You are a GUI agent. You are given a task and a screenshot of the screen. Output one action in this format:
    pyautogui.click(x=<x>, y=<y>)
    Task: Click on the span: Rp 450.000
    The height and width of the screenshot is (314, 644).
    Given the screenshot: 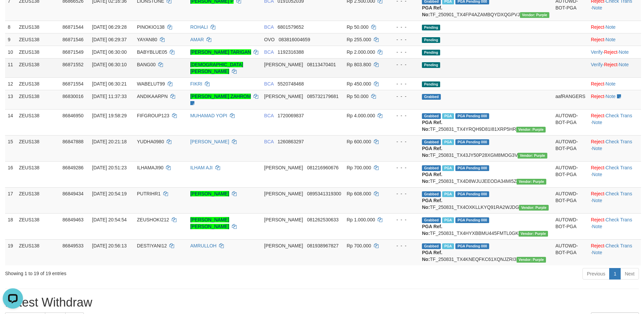 What is the action you would take?
    pyautogui.click(x=358, y=84)
    